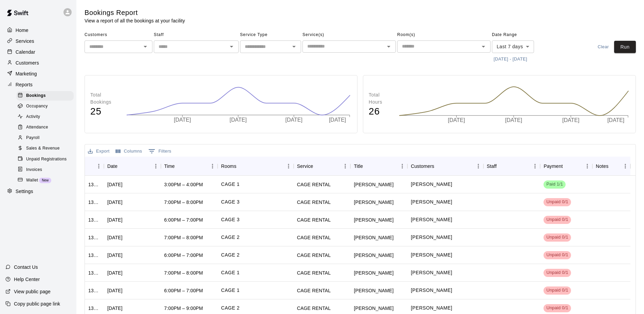  Describe the element at coordinates (94, 273) in the screenshot. I see `div: 1396704` at that location.